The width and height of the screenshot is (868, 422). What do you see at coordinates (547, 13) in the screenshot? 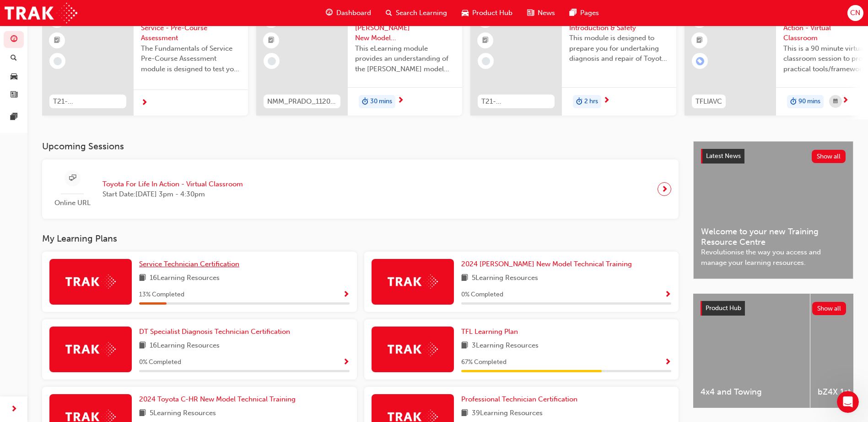
I see `span: News` at bounding box center [547, 13].